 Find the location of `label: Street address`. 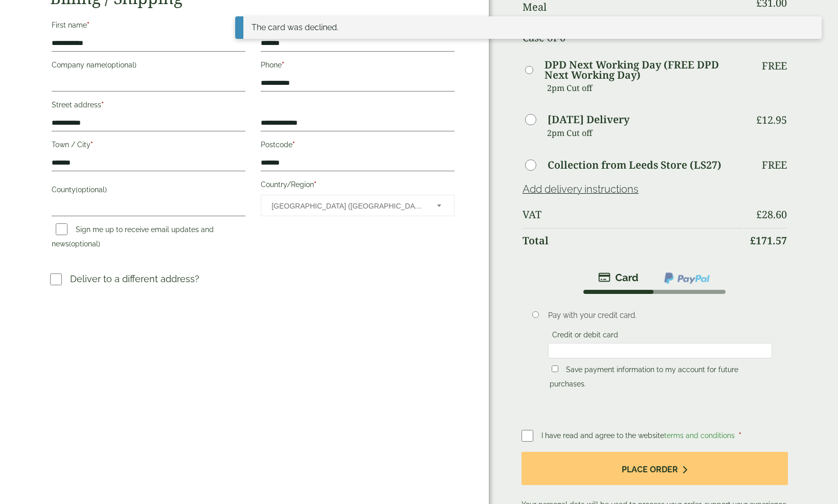

label: Street address is located at coordinates (148, 107).